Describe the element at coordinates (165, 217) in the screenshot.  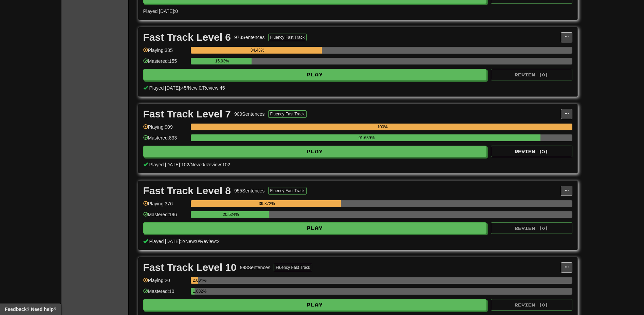
I see `div: Mastered: 196` at that location.